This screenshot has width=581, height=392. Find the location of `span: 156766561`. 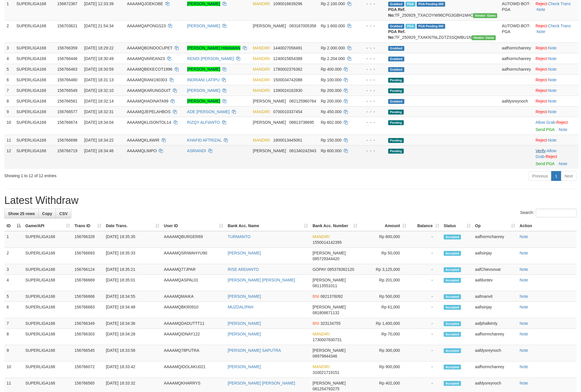

span: 156766561 is located at coordinates (68, 101).